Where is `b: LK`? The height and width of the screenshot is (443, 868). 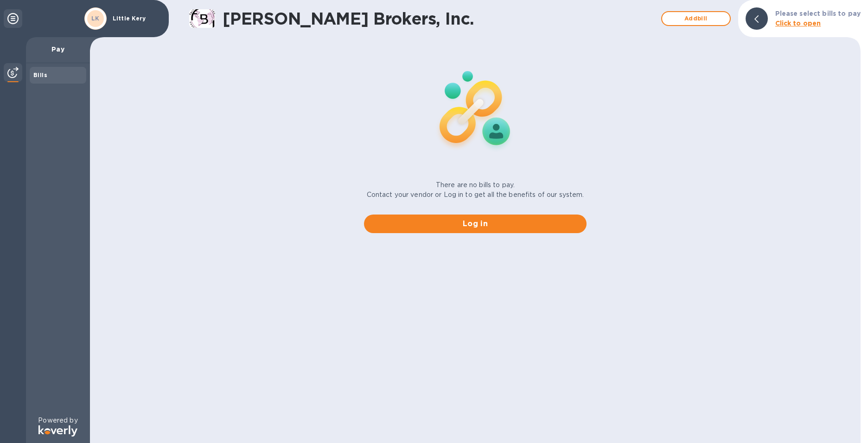
b: LK is located at coordinates (95, 18).